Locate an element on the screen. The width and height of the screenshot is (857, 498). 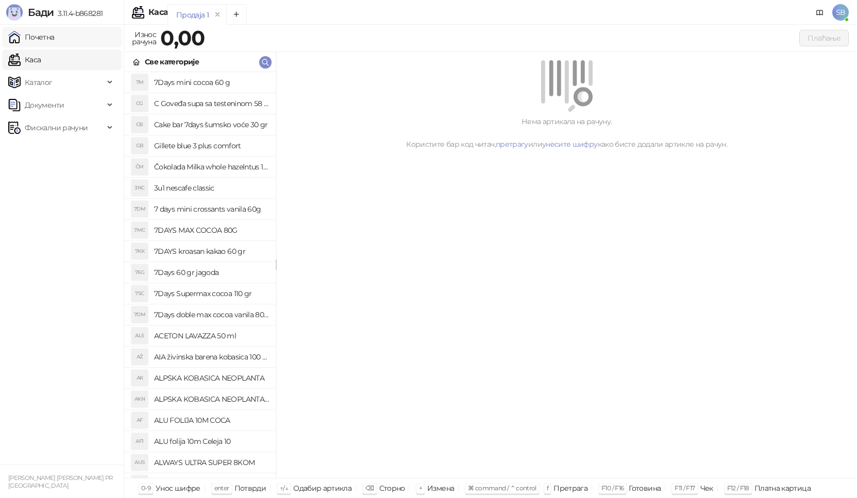
span: ⌘ command / ⌃ control is located at coordinates (502, 488).